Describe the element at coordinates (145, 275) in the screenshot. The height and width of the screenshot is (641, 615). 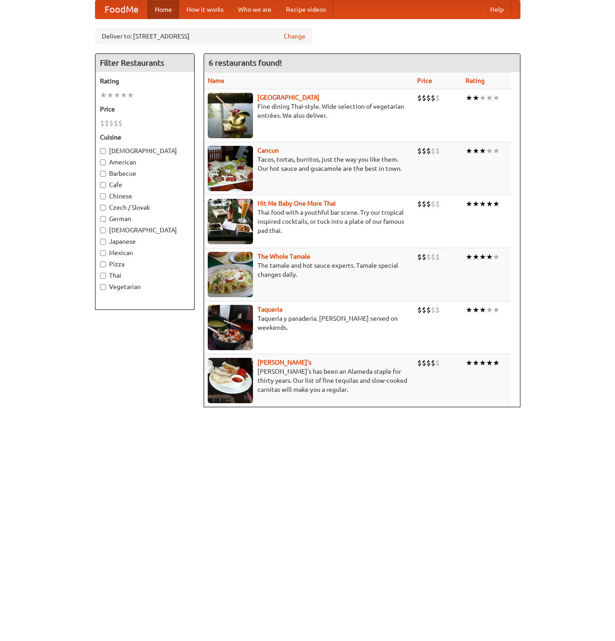
I see `label: Thai` at that location.